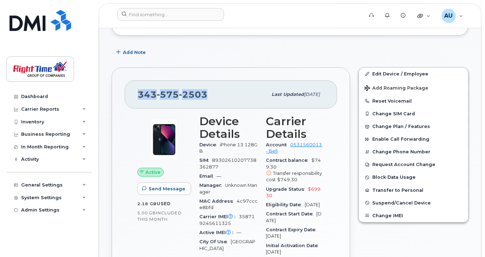  Describe the element at coordinates (160, 216) in the screenshot. I see `span: included this month` at that location.